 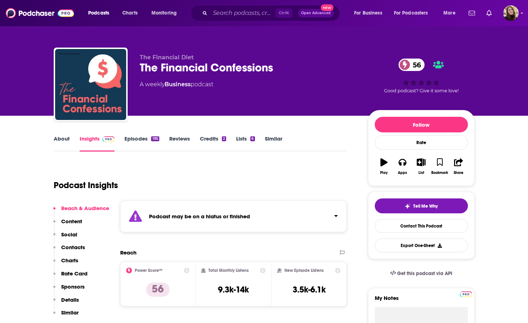 I want to click on h2: Reach, so click(x=128, y=253).